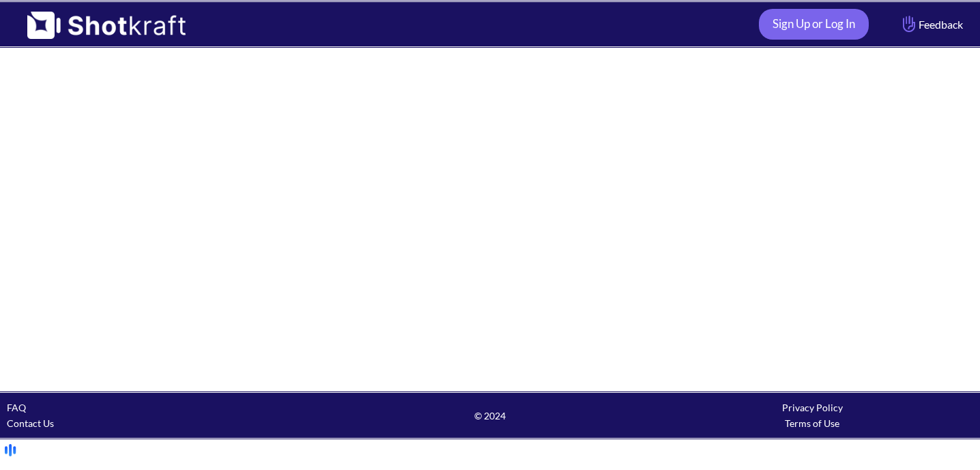 The height and width of the screenshot is (470, 980). Describe the element at coordinates (813, 24) in the screenshot. I see `a: Sign Up or Log In` at that location.